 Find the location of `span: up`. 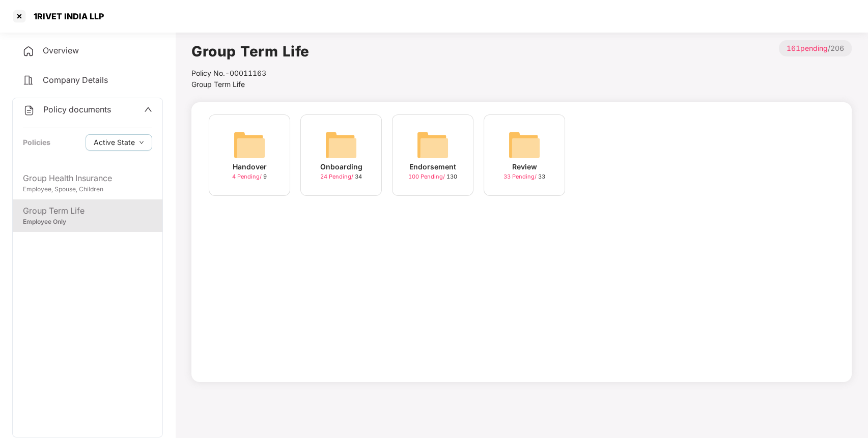

span: up is located at coordinates (148, 110).